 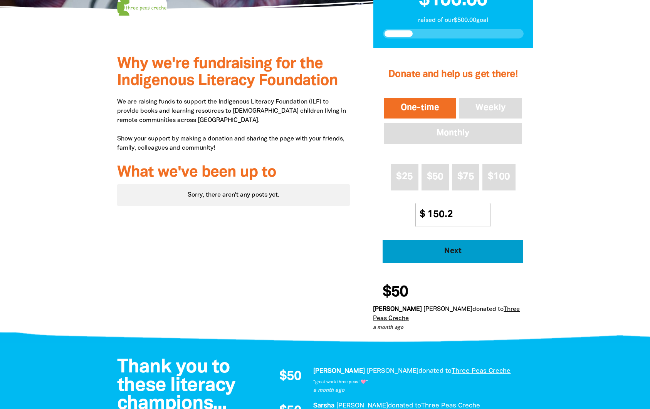 I want to click on button: $75, so click(x=465, y=177).